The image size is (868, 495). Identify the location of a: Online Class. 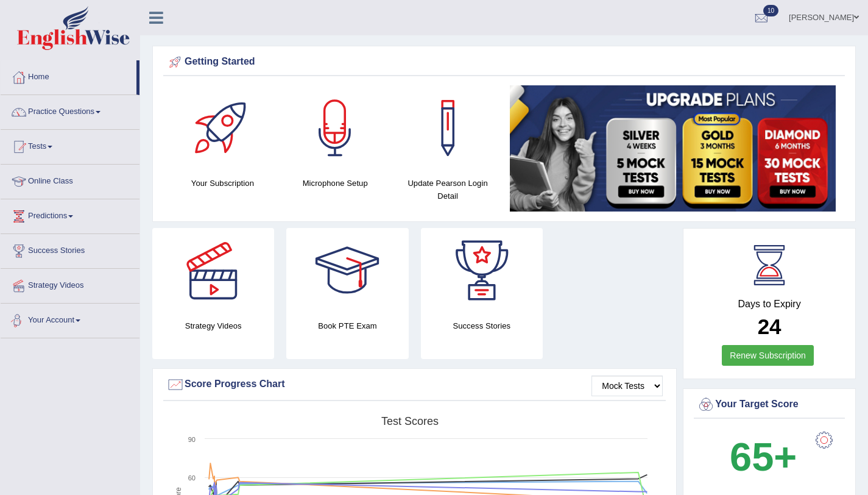
(70, 180).